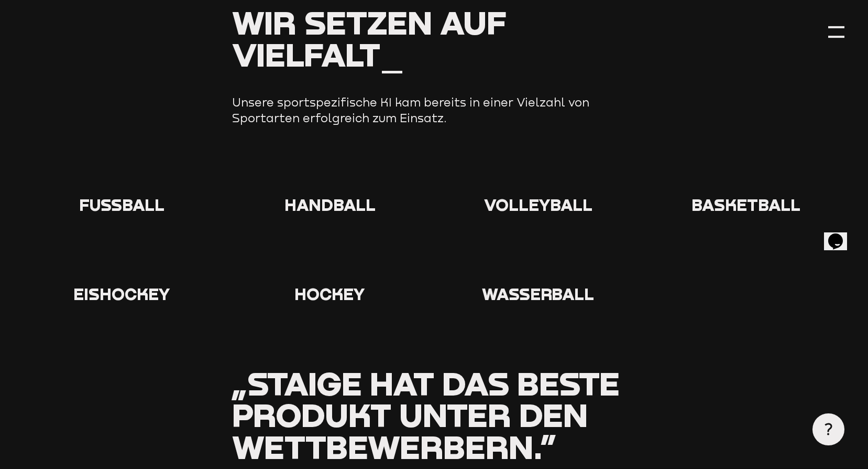 The image size is (868, 469). What do you see at coordinates (538, 294) in the screenshot?
I see `span: Wasserball` at bounding box center [538, 294].